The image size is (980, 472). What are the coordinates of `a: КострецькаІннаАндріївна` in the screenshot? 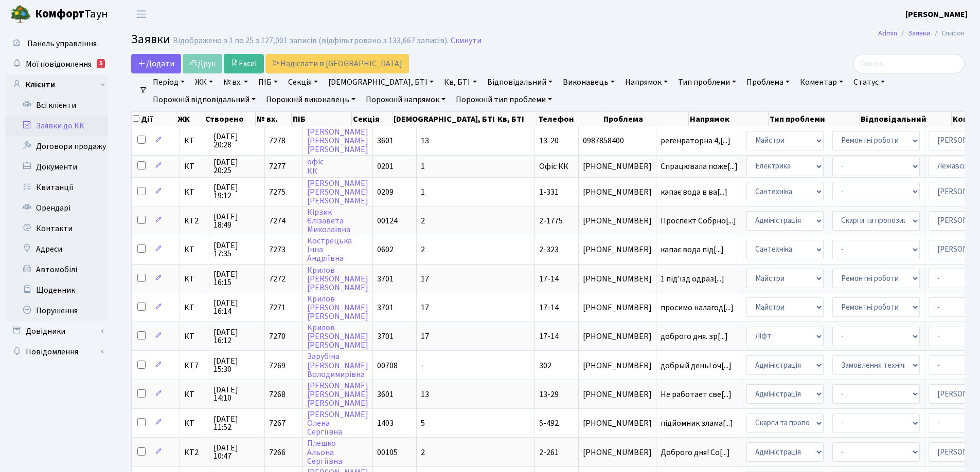 It's located at (329, 250).